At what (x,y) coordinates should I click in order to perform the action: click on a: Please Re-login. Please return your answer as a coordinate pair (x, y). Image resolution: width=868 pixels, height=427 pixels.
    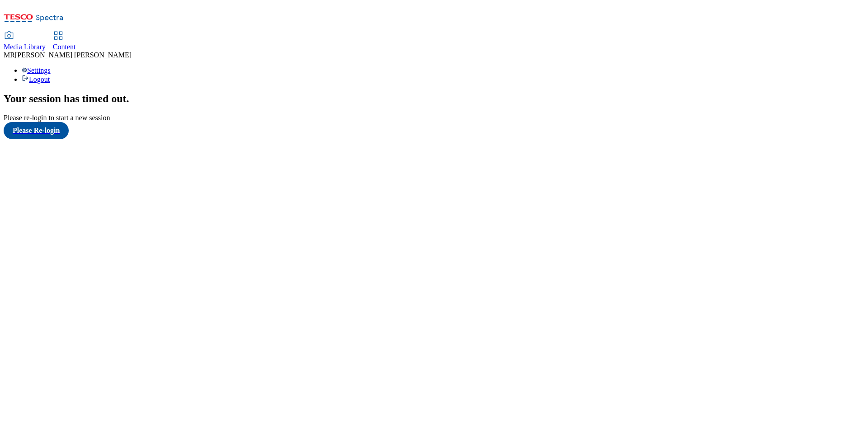
    Looking at the image, I should click on (434, 131).